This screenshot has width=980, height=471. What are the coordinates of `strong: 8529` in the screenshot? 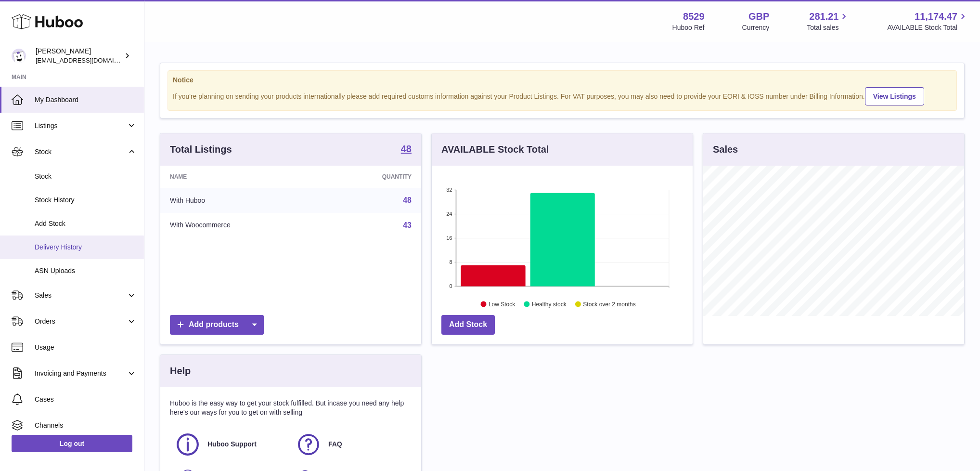 It's located at (694, 16).